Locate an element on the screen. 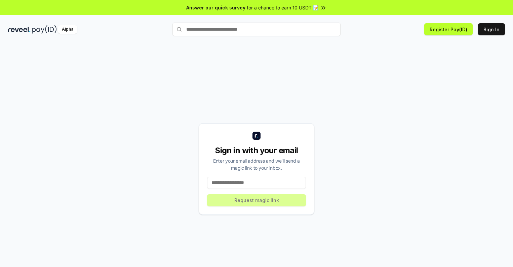 The height and width of the screenshot is (267, 513). img: logo_small is located at coordinates (257, 136).